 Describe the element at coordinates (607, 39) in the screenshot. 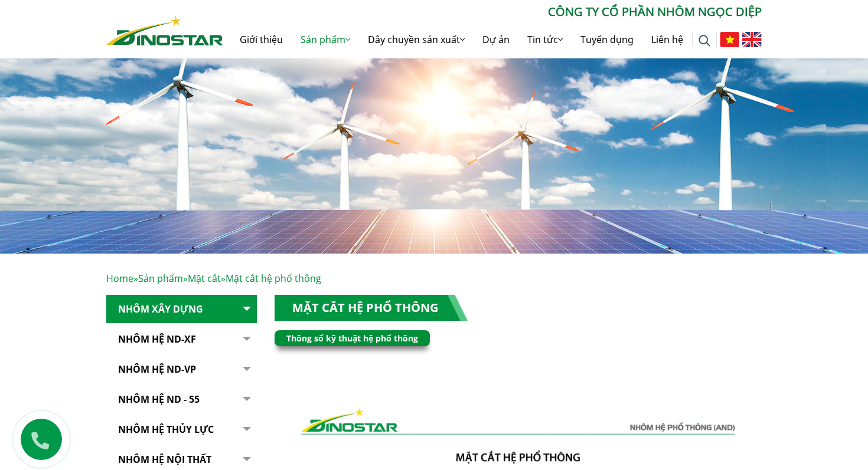

I see `a: Tuyển dụng` at that location.